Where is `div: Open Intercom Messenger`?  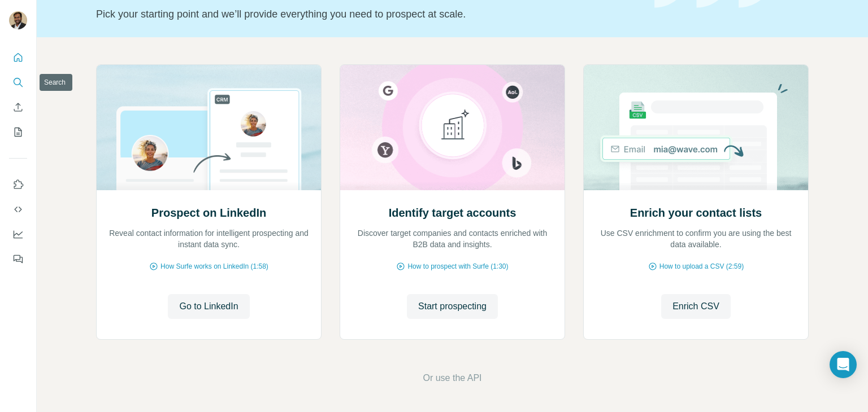 div: Open Intercom Messenger is located at coordinates (844, 365).